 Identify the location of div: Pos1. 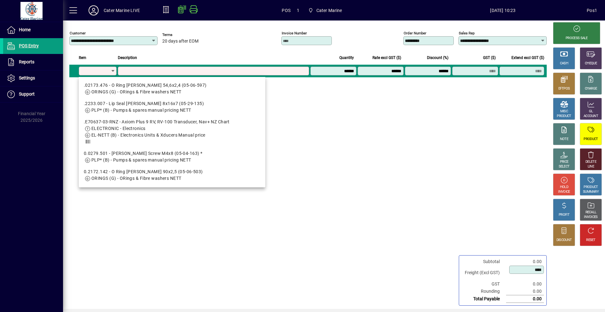
(592, 10).